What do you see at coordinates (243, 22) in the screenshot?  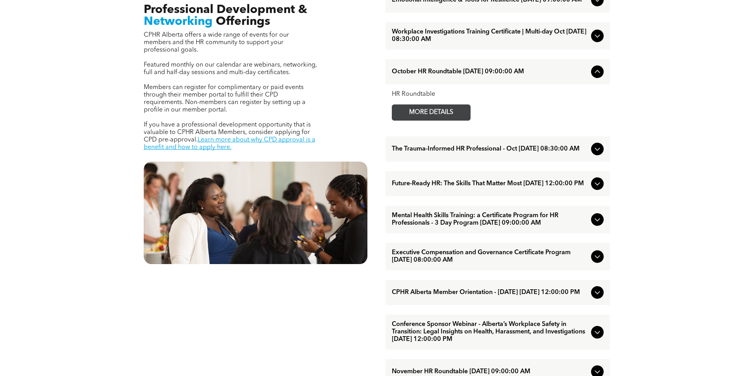 I see `span: Offerings` at bounding box center [243, 22].